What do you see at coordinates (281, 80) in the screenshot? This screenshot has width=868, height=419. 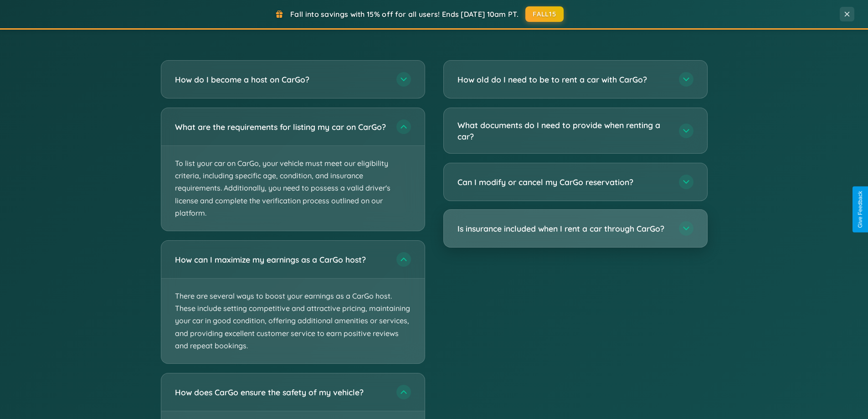 I see `h3: How do I become a host on CarGo?` at bounding box center [281, 80].